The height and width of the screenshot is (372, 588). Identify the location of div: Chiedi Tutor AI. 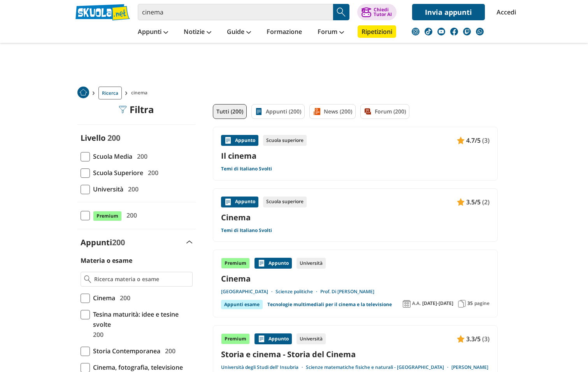
(383, 12).